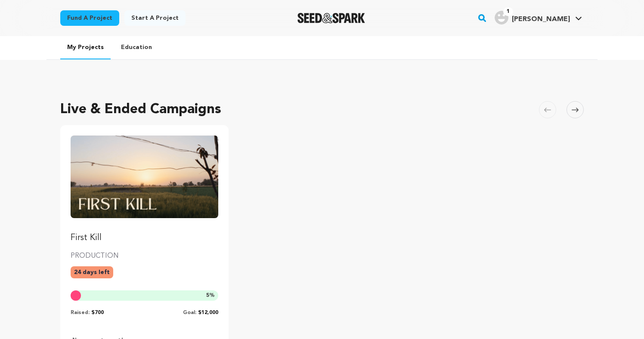 The width and height of the screenshot is (644, 339). What do you see at coordinates (508, 12) in the screenshot?
I see `span: 1` at bounding box center [508, 12].